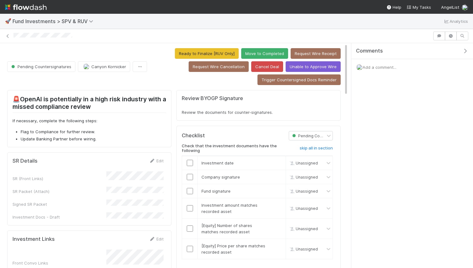 The width and height of the screenshot is (473, 268). Describe the element at coordinates (258, 98) in the screenshot. I see `h5: Review BYOGP Signature` at that location.